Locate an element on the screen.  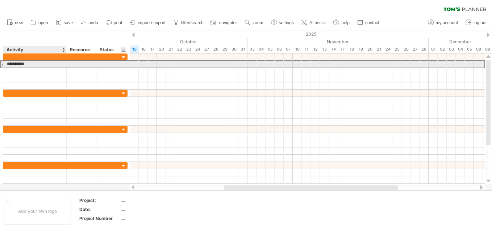
span: print is located at coordinates (118, 23).